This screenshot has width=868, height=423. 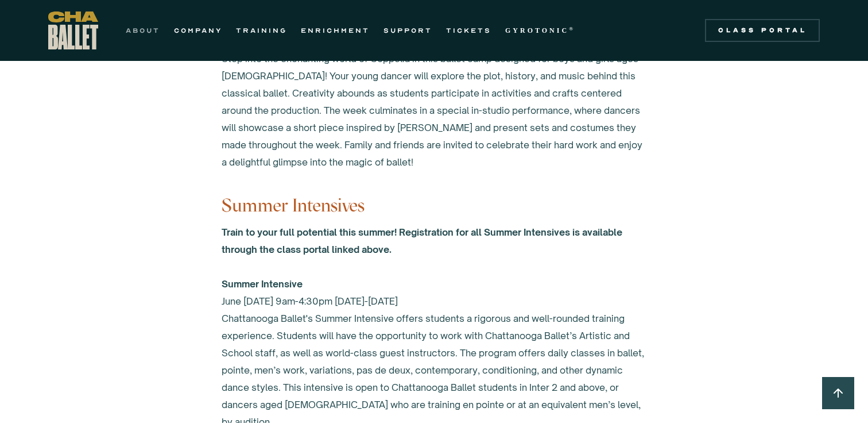 What do you see at coordinates (422, 241) in the screenshot?
I see `strong: Train to your full potential this summer! Registration for all Summer Intensives is available thr...` at bounding box center [422, 241].